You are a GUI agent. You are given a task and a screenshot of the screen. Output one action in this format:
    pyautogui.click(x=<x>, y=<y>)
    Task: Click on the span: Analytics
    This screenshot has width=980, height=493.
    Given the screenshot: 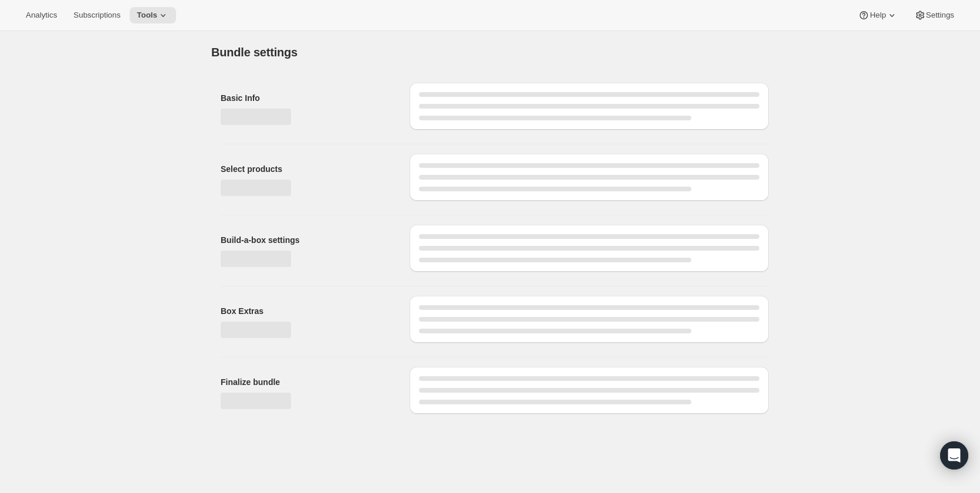 What is the action you would take?
    pyautogui.click(x=41, y=15)
    